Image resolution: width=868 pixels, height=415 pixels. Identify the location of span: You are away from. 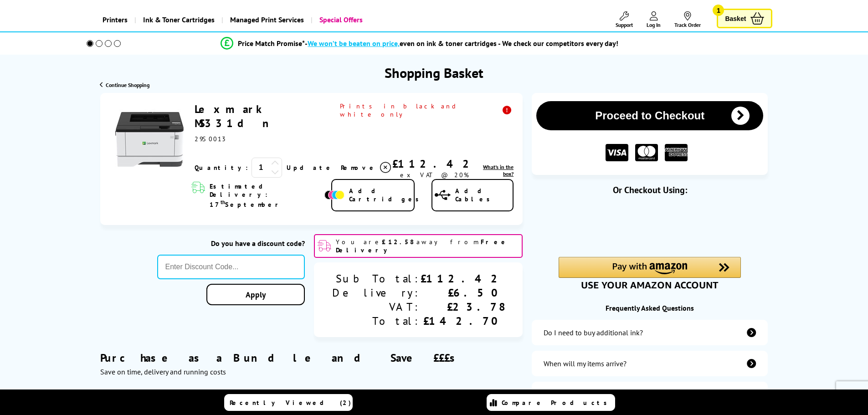
(428, 246).